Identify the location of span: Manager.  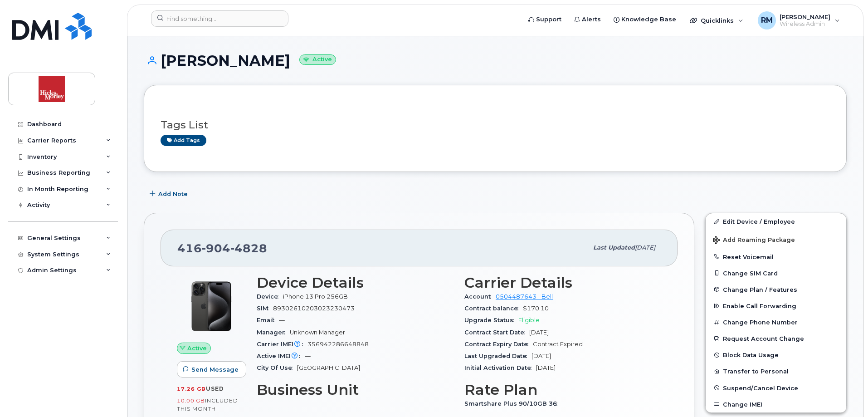
(273, 332).